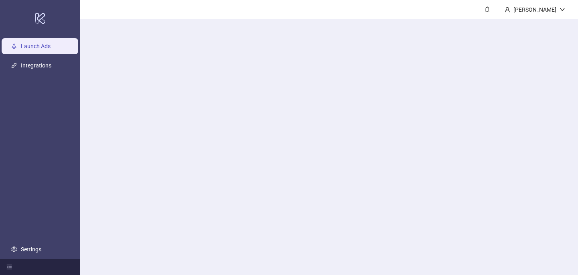 This screenshot has width=578, height=275. Describe the element at coordinates (487, 9) in the screenshot. I see `span: bell` at that location.